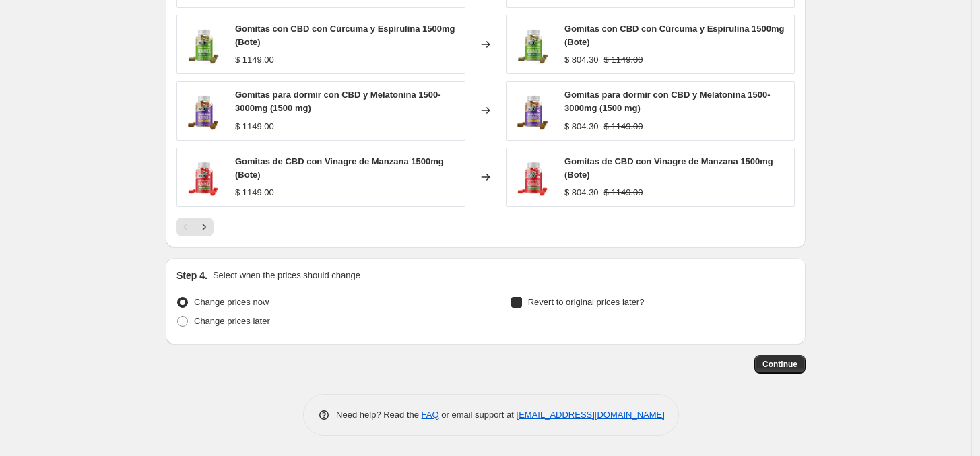 The width and height of the screenshot is (980, 456). What do you see at coordinates (780, 364) in the screenshot?
I see `span: Continue` at bounding box center [780, 364].